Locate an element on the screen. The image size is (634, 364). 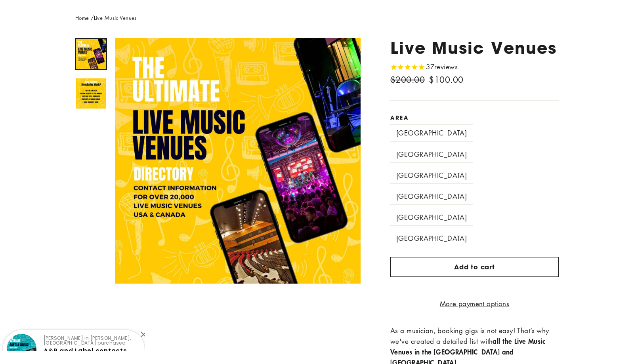
a: Home is located at coordinates (82, 17).